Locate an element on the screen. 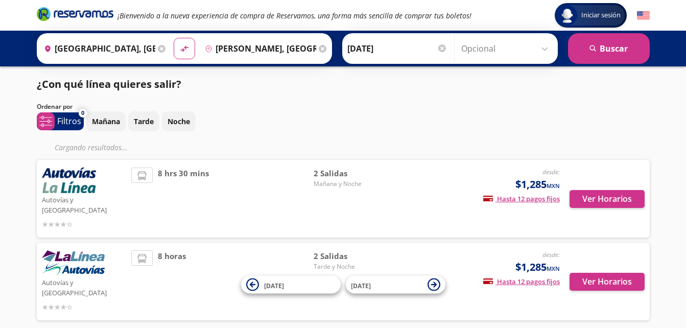 Image resolution: width=686 pixels, height=328 pixels. button: Buscar is located at coordinates (609, 49).